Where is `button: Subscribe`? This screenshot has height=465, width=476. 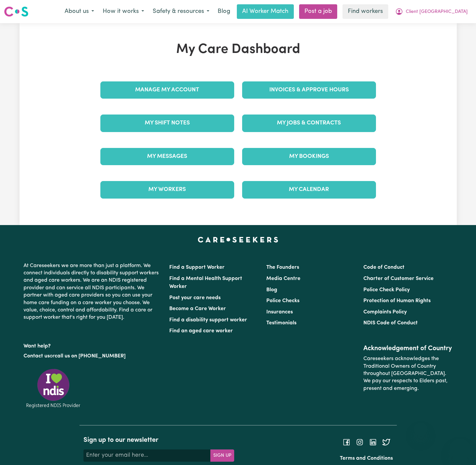
button: Subscribe is located at coordinates (222, 455).